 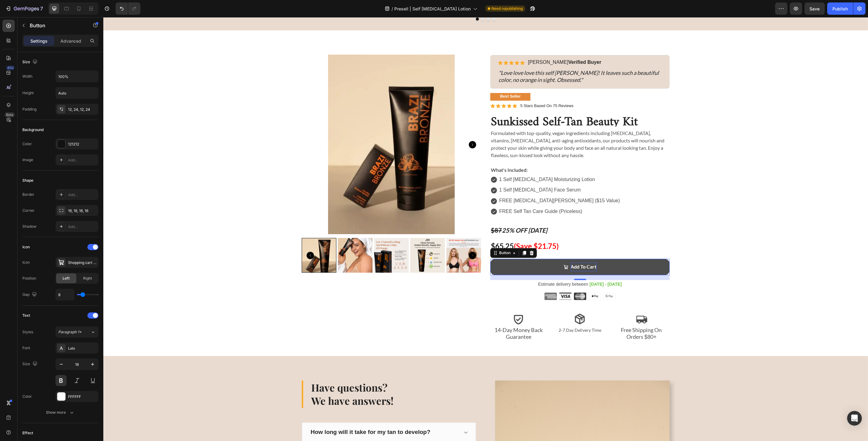 I want to click on div: Font, so click(x=26, y=348).